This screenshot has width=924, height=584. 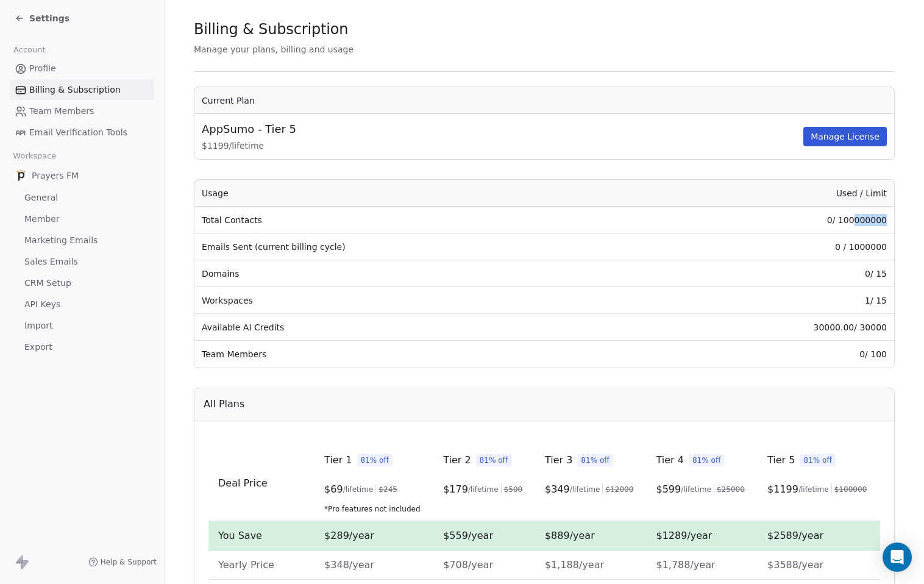 I want to click on td: 0 / 15, so click(x=768, y=274).